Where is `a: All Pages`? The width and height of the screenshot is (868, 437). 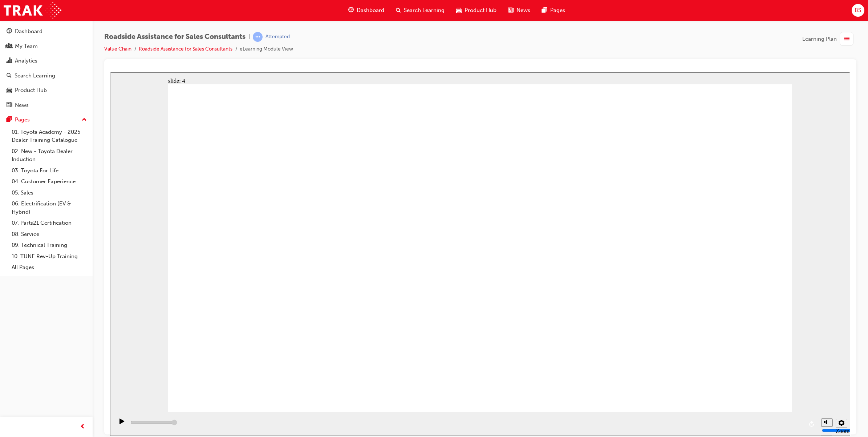 a: All Pages is located at coordinates (49, 267).